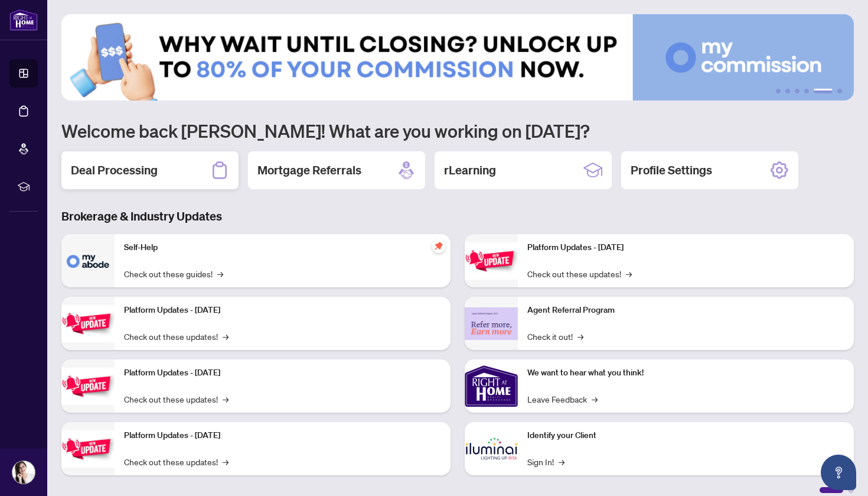 The width and height of the screenshot is (868, 496). What do you see at coordinates (470, 170) in the screenshot?
I see `h2: rLearning` at bounding box center [470, 170].